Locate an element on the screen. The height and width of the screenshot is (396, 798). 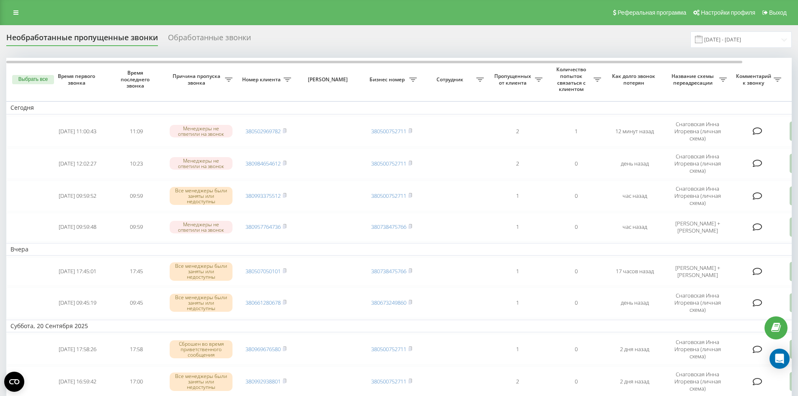
span: Комментарий к звонку is located at coordinates (754, 79).